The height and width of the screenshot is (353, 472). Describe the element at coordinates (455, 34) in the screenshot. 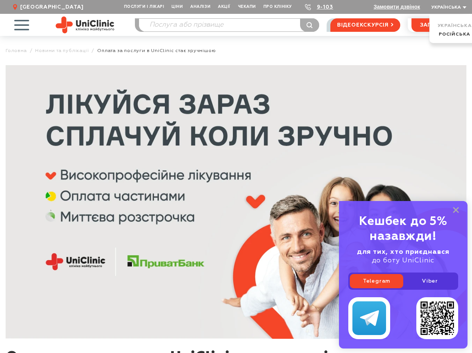

I see `a: Російська` at that location.